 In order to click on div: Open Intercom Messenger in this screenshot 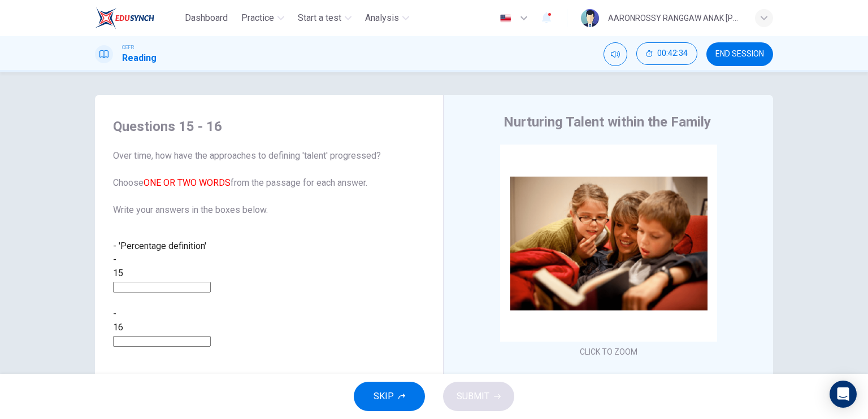, I will do `click(843, 394)`.